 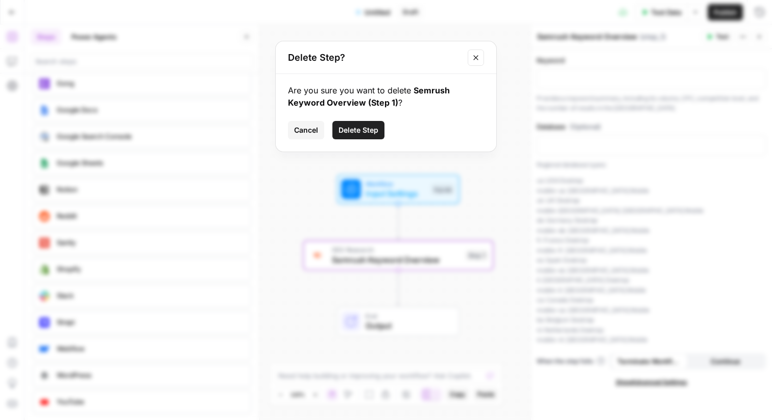 What do you see at coordinates (306, 130) in the screenshot?
I see `span: Cancel` at bounding box center [306, 130].